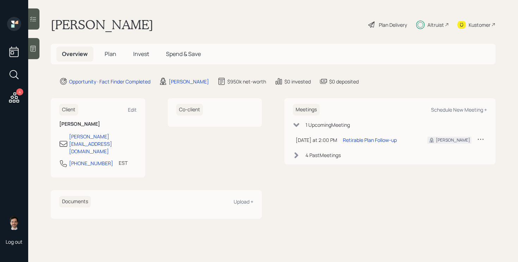 The image size is (518, 262). I want to click on div: Schedule New Meeting +, so click(459, 110).